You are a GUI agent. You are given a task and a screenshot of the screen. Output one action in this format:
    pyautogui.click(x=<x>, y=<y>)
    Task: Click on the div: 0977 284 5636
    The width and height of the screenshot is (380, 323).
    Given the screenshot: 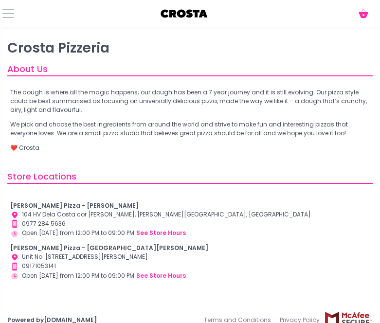 What is the action you would take?
    pyautogui.click(x=190, y=224)
    